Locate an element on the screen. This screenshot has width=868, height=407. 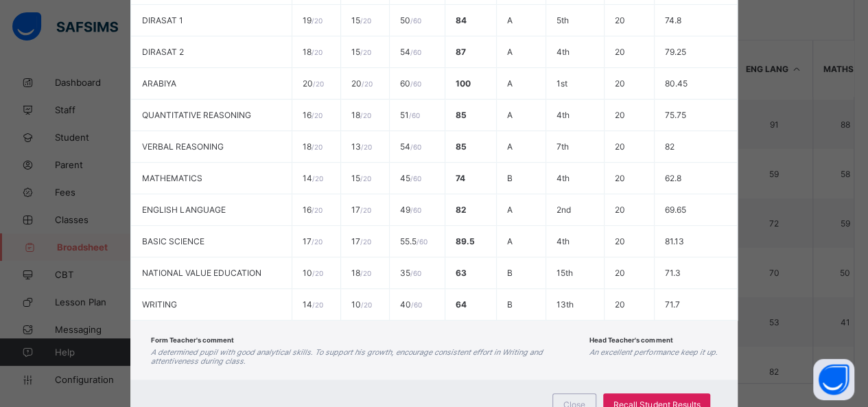
span: DIRASAT 2 is located at coordinates (163, 51).